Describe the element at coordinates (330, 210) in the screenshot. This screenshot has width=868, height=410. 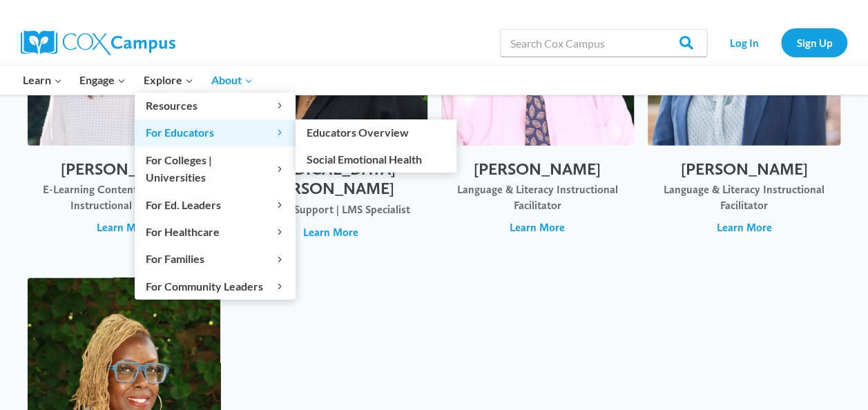
I see `div: Member Support | LMS Specialist` at that location.